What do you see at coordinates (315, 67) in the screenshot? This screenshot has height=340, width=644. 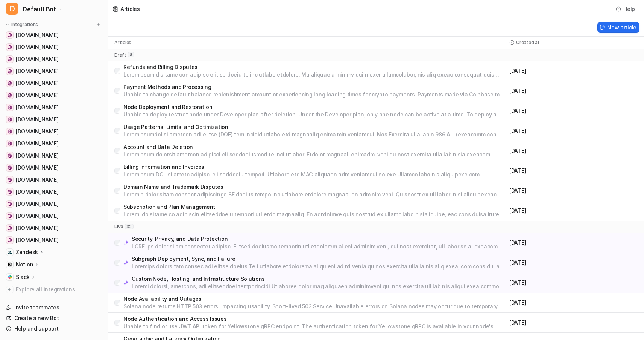 I see `p: Refunds and Billing Disputes` at bounding box center [315, 67].